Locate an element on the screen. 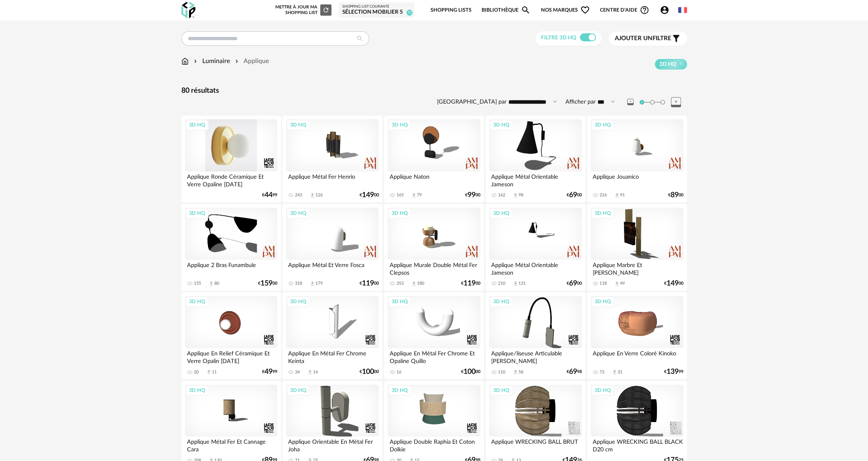 The height and width of the screenshot is (461, 868). div: 49 is located at coordinates (623, 283).